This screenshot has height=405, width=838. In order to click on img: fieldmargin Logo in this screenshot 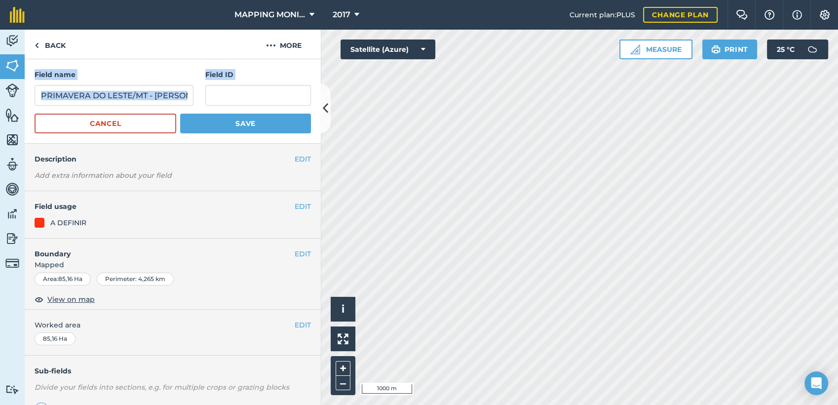, I will do `click(17, 15)`.